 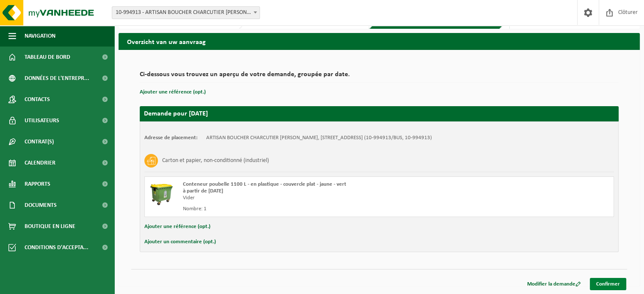 What do you see at coordinates (40, 36) in the screenshot?
I see `span: Navigation` at bounding box center [40, 36].